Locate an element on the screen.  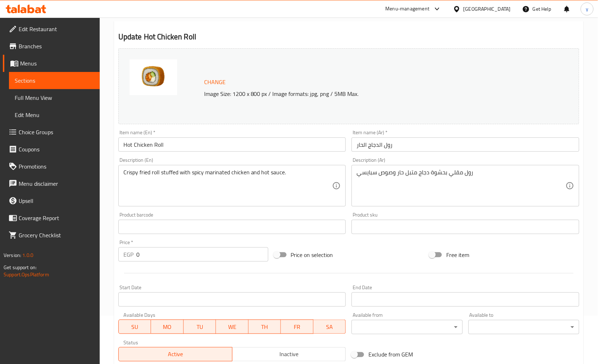
span: WE is located at coordinates (232, 327).